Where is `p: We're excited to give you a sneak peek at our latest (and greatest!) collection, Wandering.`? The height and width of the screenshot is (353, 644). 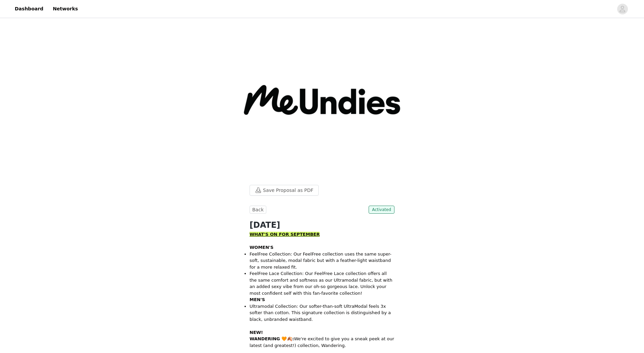 p: We're excited to give you a sneak peek at our latest (and greatest!) collection, Wandering. is located at coordinates (322, 342).